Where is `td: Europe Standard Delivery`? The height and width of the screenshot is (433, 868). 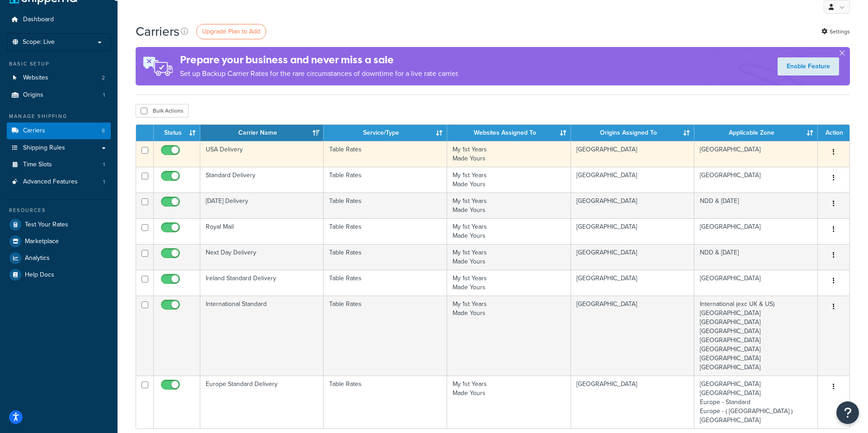 td: Europe Standard Delivery is located at coordinates (262, 402).